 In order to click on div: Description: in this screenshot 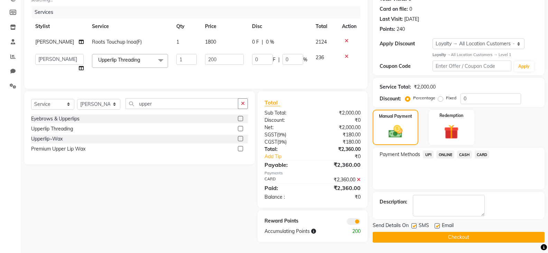, I will do `click(393, 202)`.